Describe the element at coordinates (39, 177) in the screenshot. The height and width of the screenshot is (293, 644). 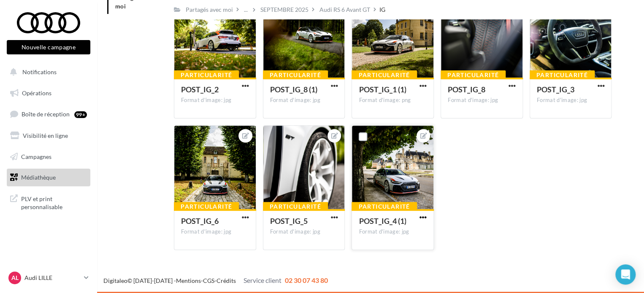
I see `span: Médiathèque` at that location.